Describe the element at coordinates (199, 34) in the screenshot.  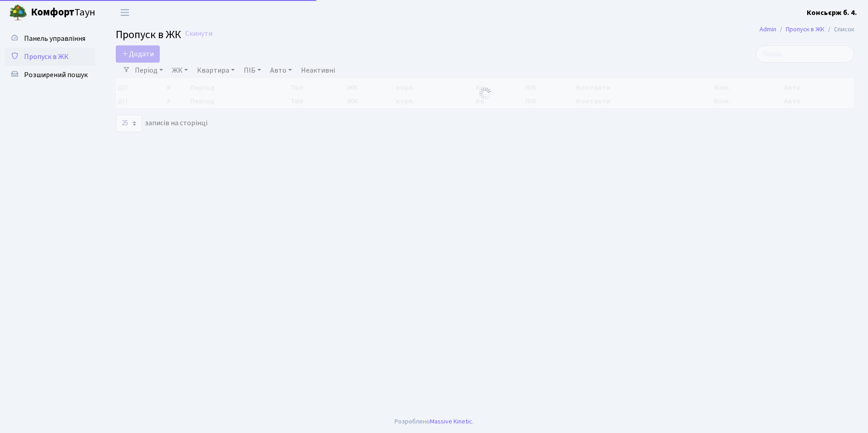
I see `a: Скинути` at that location.